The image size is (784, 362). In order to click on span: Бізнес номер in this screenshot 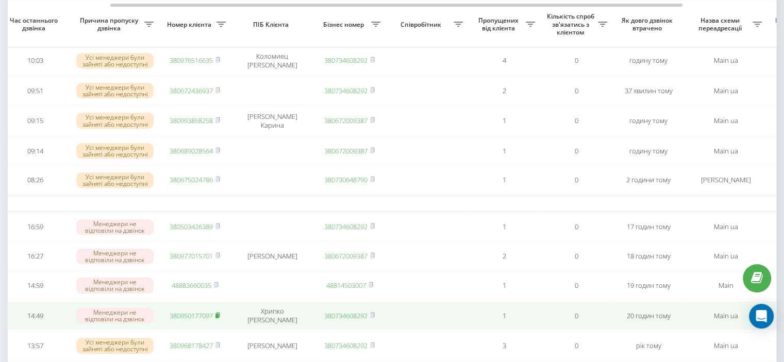, I will do `click(345, 25)`.